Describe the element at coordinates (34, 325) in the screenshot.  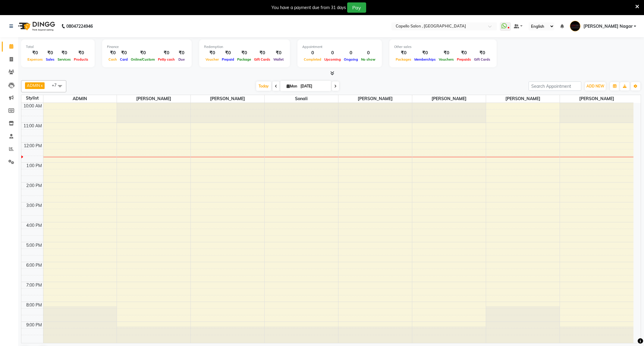
I see `div: 9:00 PM` at that location.